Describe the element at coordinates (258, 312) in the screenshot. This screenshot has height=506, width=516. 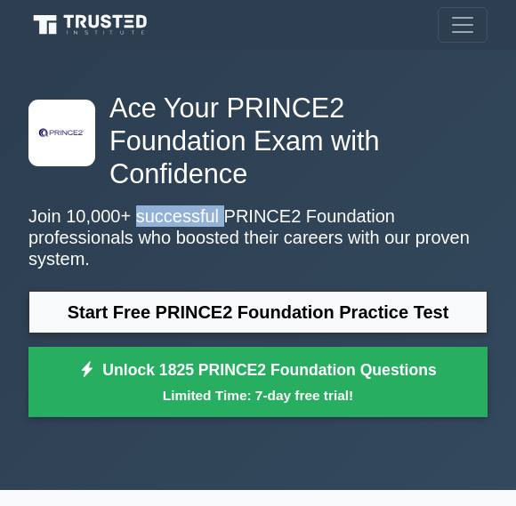
I see `a: Start Free PRINCE2 Foundation Practice Test` at that location.